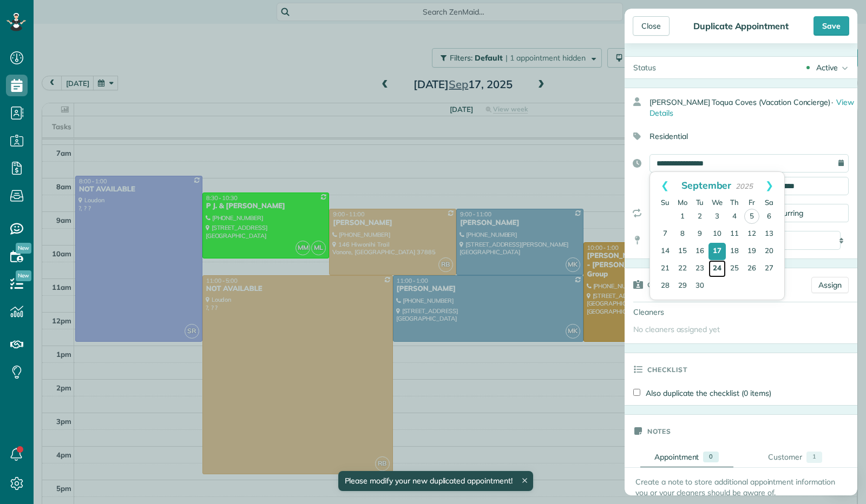 This screenshot has height=504, width=866. I want to click on a: Next, so click(769, 185).